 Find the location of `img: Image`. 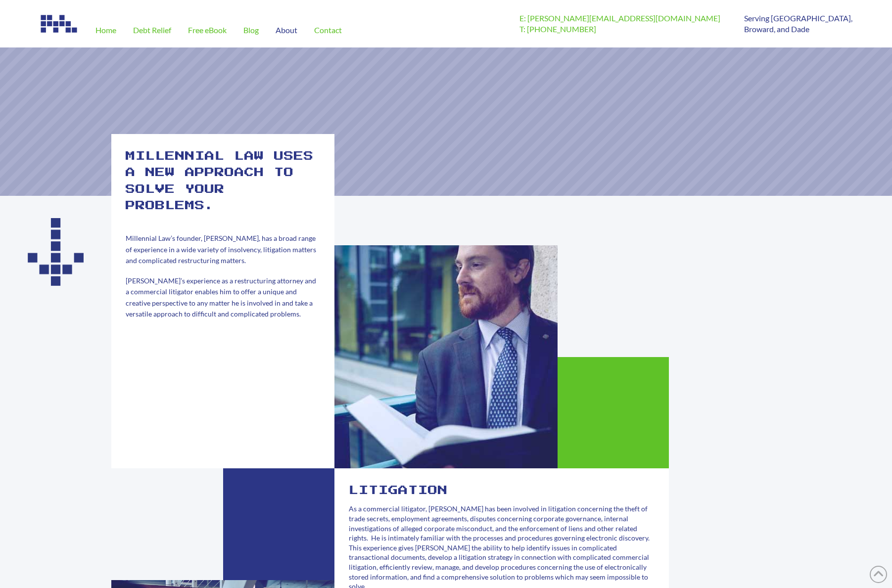

img: Image is located at coordinates (59, 23).